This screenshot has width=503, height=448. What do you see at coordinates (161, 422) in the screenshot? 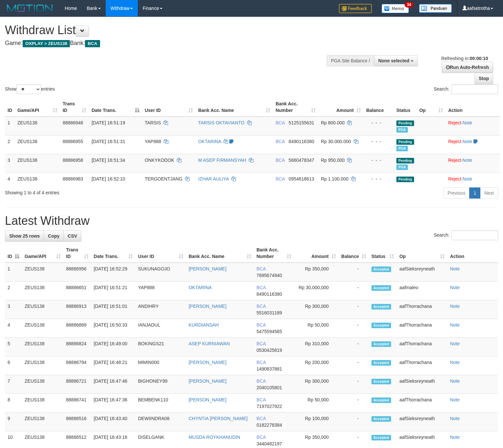
I see `td: DEWIINDRA08` at bounding box center [161, 422].